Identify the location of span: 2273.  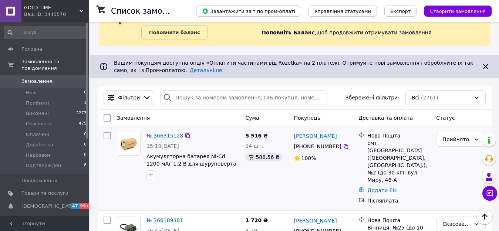
(81, 113).